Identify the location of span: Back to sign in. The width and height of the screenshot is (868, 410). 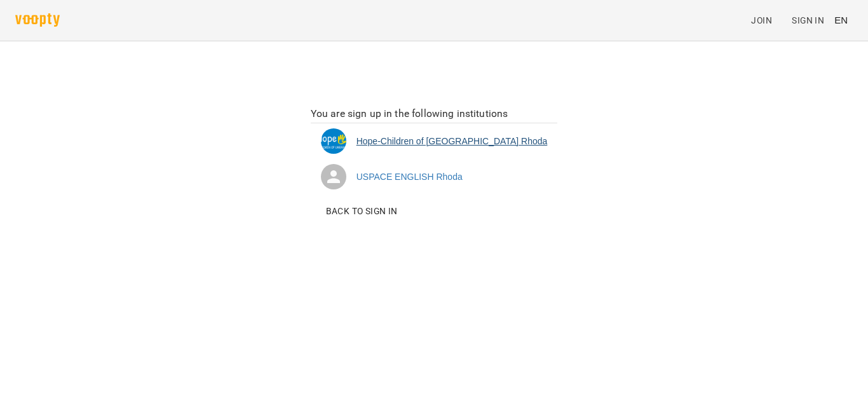
(361, 211).